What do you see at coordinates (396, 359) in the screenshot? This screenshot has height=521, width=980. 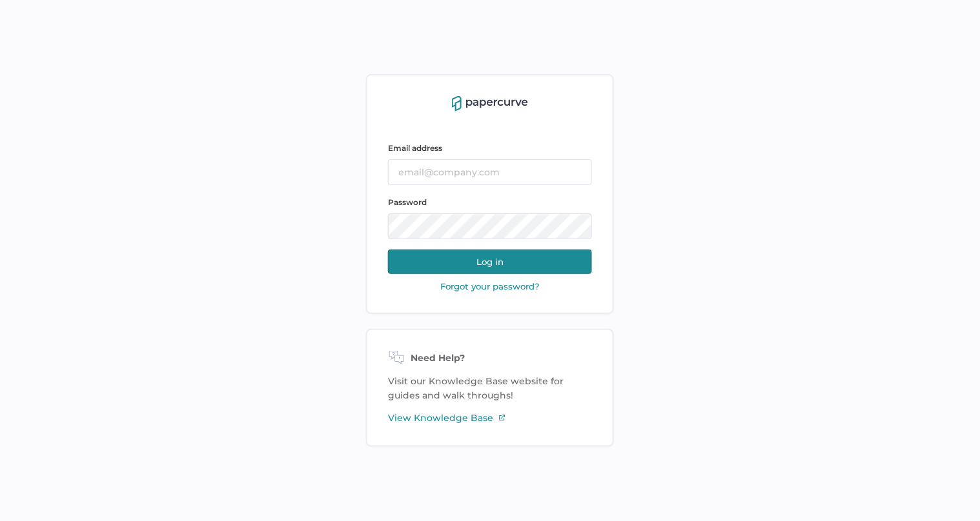 I see `img: need-help-icon.d526b9f7.svg` at bounding box center [396, 359].